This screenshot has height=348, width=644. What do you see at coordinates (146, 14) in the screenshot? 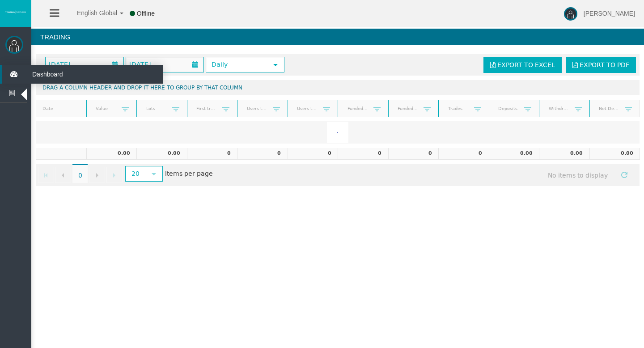
I see `span: Offline` at bounding box center [146, 14].